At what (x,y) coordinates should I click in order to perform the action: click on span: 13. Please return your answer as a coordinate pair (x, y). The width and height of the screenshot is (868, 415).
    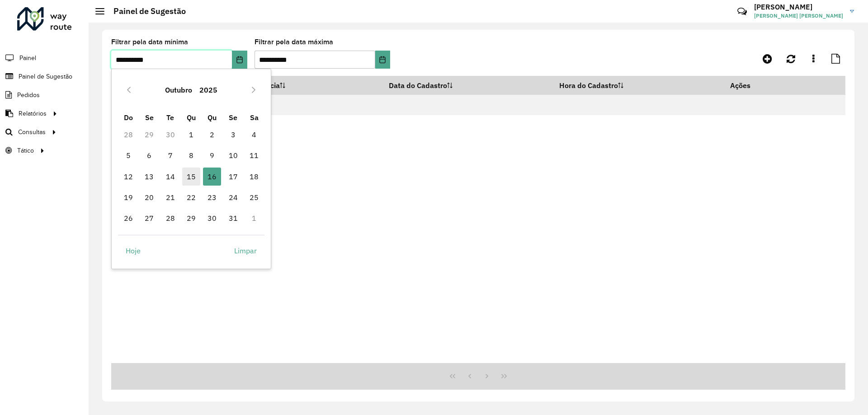
    Looking at the image, I should click on (149, 177).